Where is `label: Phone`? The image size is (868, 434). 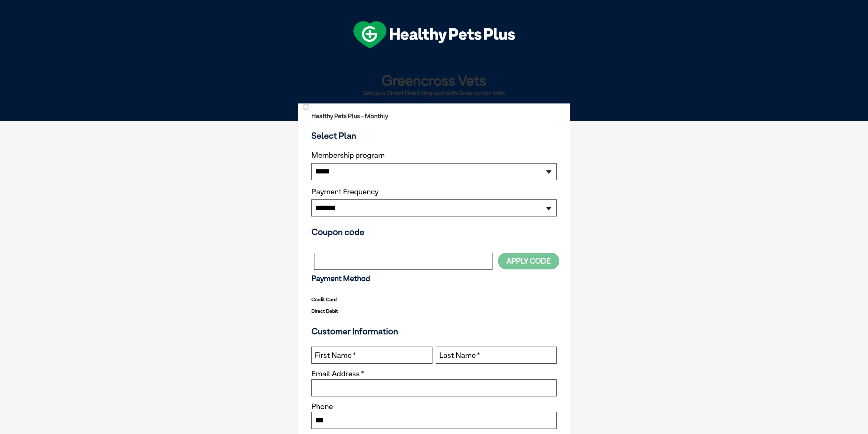
label: Phone is located at coordinates (322, 406).